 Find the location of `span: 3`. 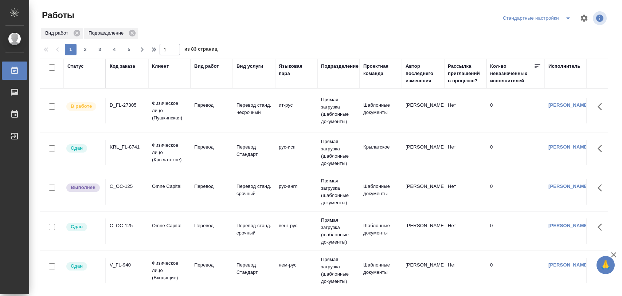

span: 3 is located at coordinates (100, 50).